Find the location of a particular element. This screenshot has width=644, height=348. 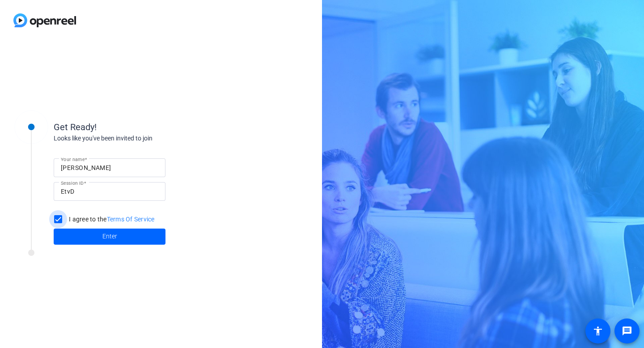

mat-icon: accessibility is located at coordinates (598, 331).